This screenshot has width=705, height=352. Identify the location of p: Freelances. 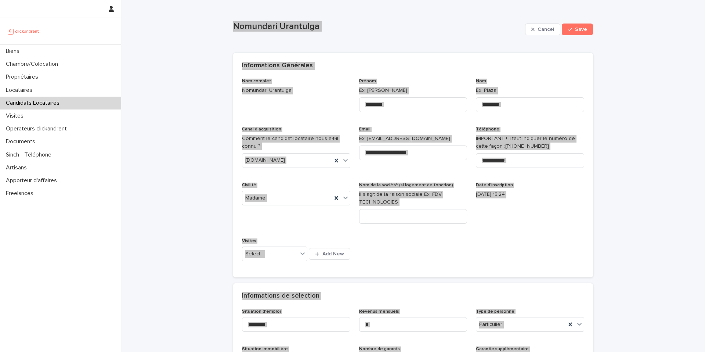
(21, 193).